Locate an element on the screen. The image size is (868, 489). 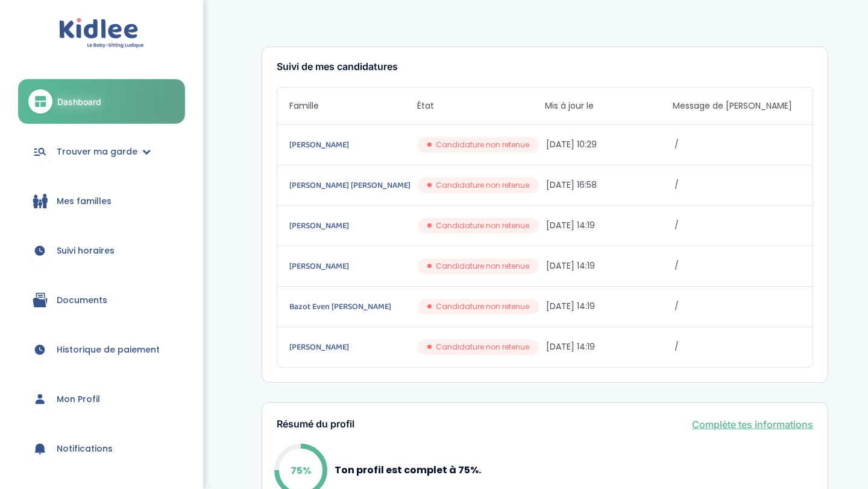
span: Historique de paiement is located at coordinates (108, 349).